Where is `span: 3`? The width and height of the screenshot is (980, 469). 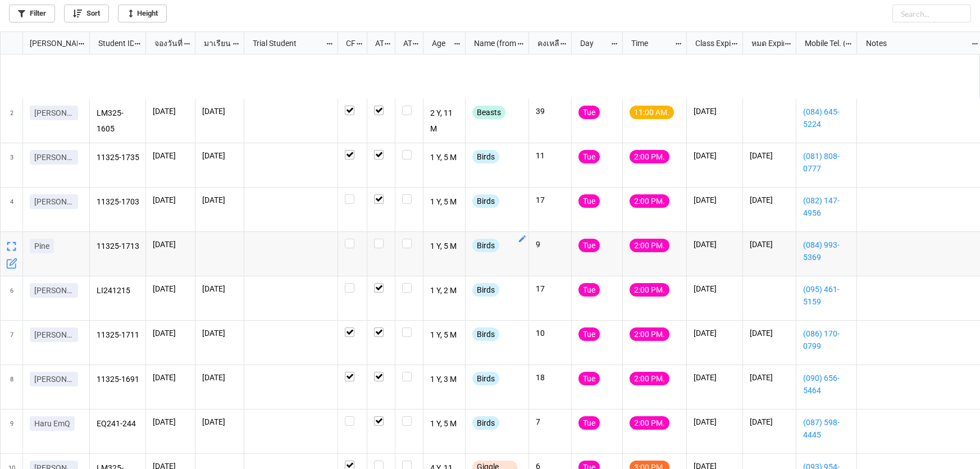
span: 3 is located at coordinates (12, 165).